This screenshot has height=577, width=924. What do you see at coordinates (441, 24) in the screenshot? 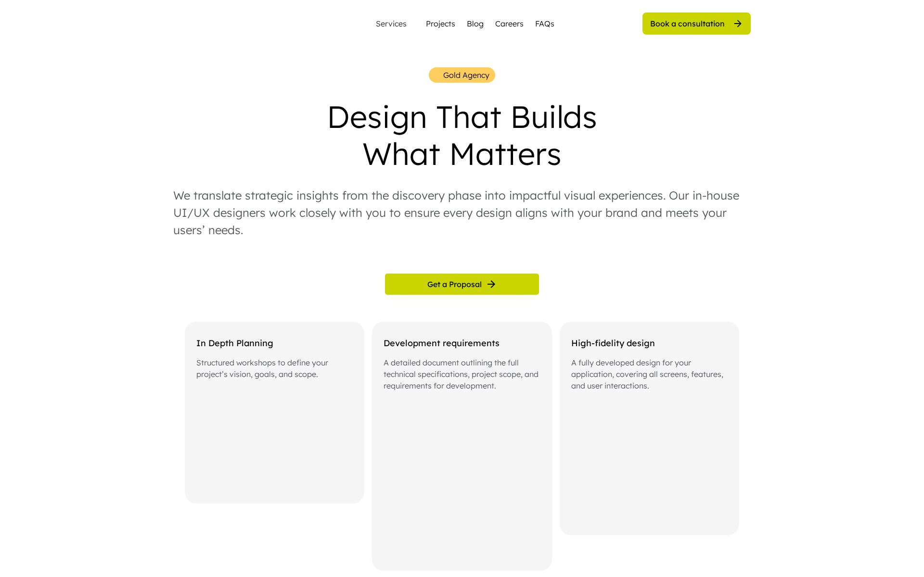
I see `div: Projects` at bounding box center [441, 24].